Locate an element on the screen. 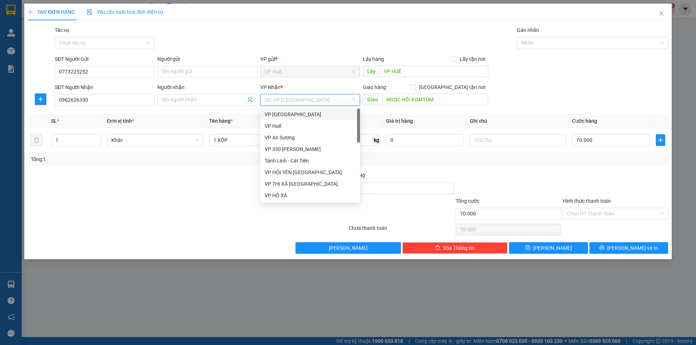  button: Close is located at coordinates (661, 14).